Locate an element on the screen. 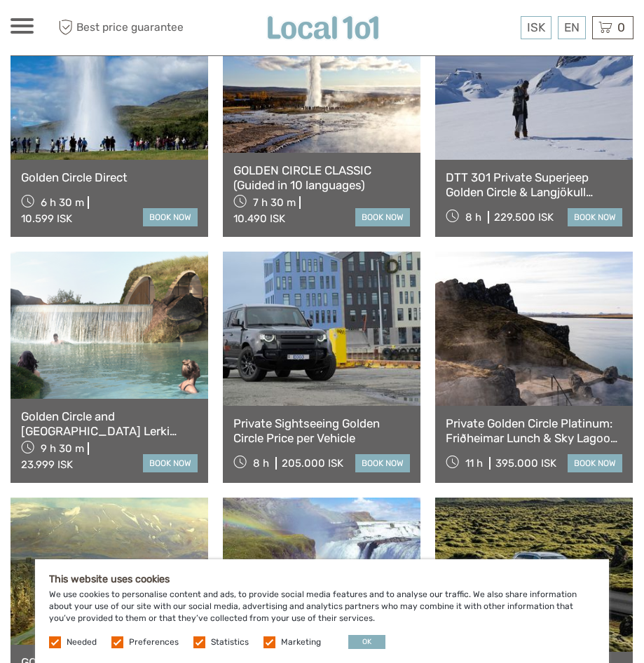  div: 10.490 ISK is located at coordinates (259, 219).